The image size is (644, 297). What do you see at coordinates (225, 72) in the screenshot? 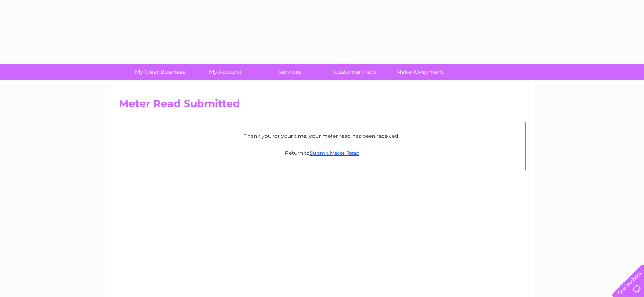
I see `a: My Account` at bounding box center [225, 72].